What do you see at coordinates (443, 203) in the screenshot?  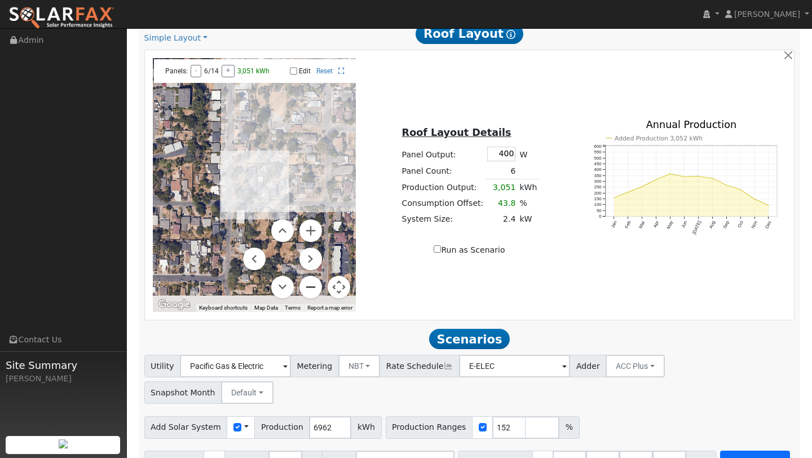 I see `td: Consumption Offset:` at bounding box center [443, 203].